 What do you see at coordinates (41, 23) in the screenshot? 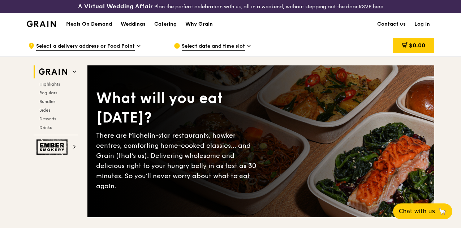
I see `a: GrainGrain` at bounding box center [41, 23].